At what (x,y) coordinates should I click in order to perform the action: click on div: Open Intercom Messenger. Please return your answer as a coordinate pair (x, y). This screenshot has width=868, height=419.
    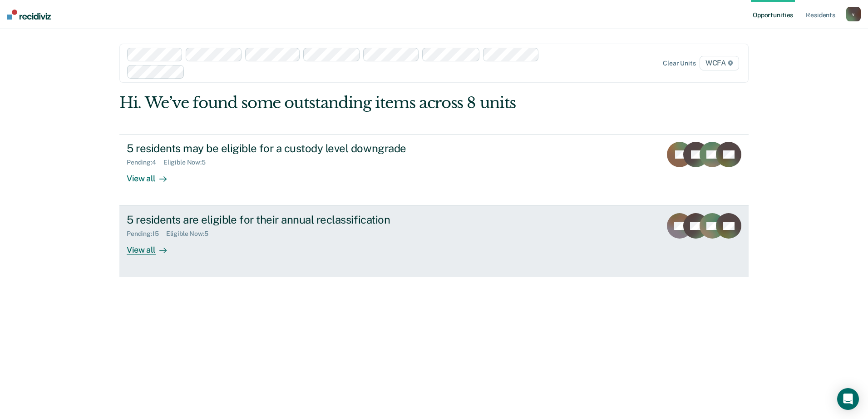
    Looking at the image, I should click on (848, 398).